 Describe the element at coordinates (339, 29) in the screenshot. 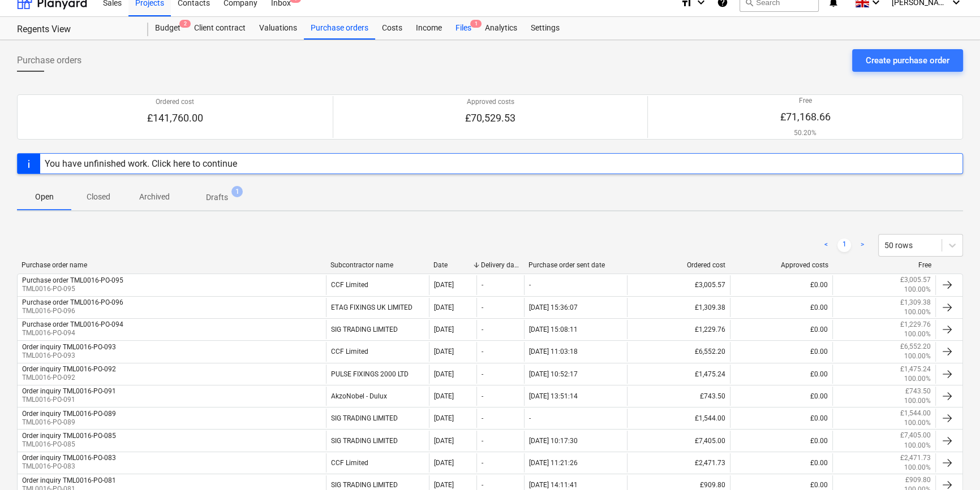

I see `div: Purchase orders` at that location.